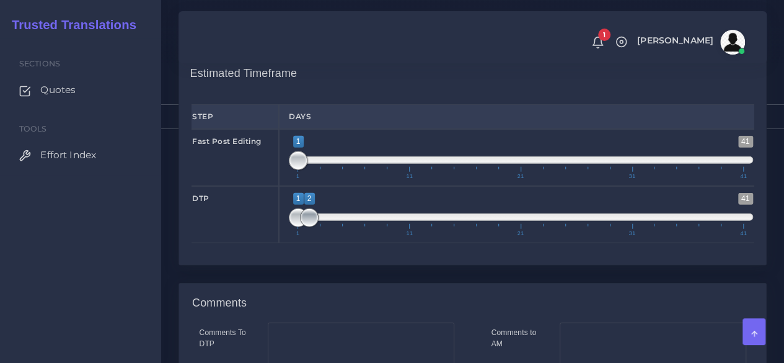 The image size is (784, 363). Describe the element at coordinates (58, 90) in the screenshot. I see `span: Quotes` at that location.